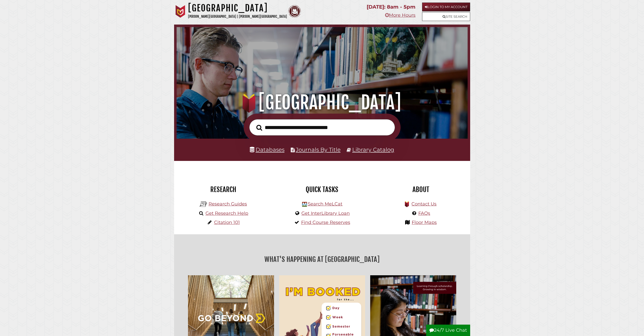 The image size is (644, 336). I want to click on a: More Hours, so click(400, 15).